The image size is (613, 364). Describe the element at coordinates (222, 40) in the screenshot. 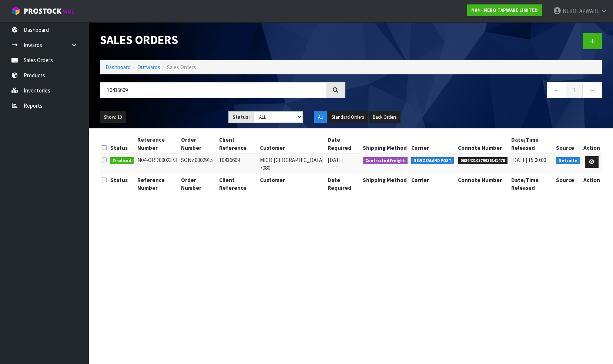

I see `h1: Sales Orders` at that location.